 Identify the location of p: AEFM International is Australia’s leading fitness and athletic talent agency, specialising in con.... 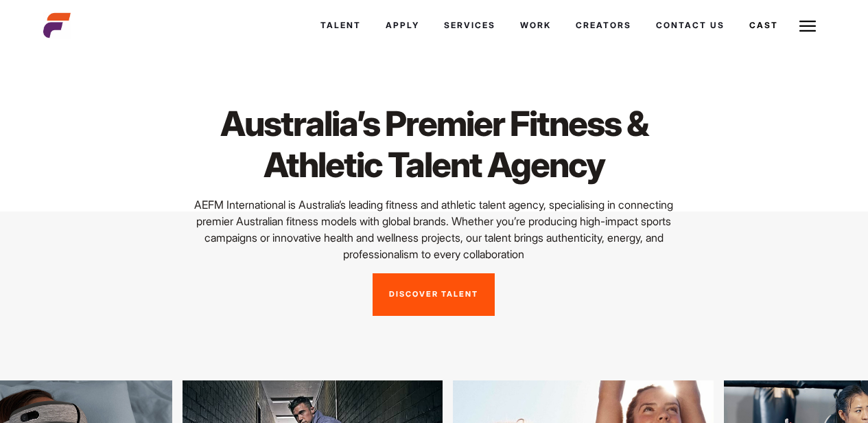
(434, 230).